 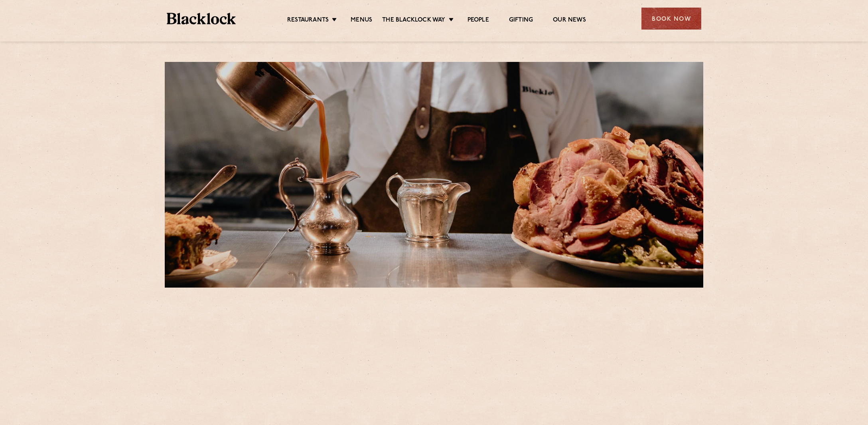 I want to click on a: The Blacklock Way, so click(x=414, y=21).